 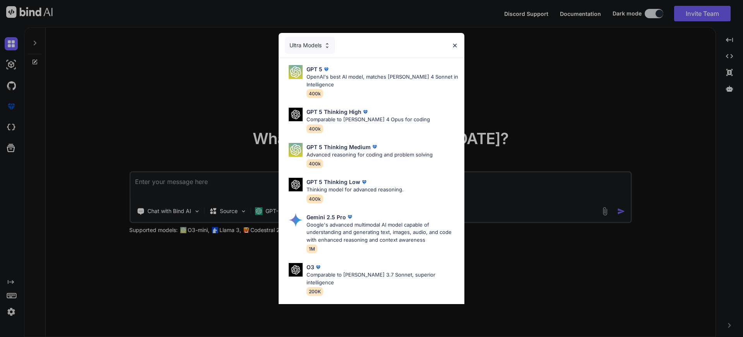 What do you see at coordinates (369, 155) in the screenshot?
I see `p: Advanced reasoning for coding and problem solving` at bounding box center [369, 155].